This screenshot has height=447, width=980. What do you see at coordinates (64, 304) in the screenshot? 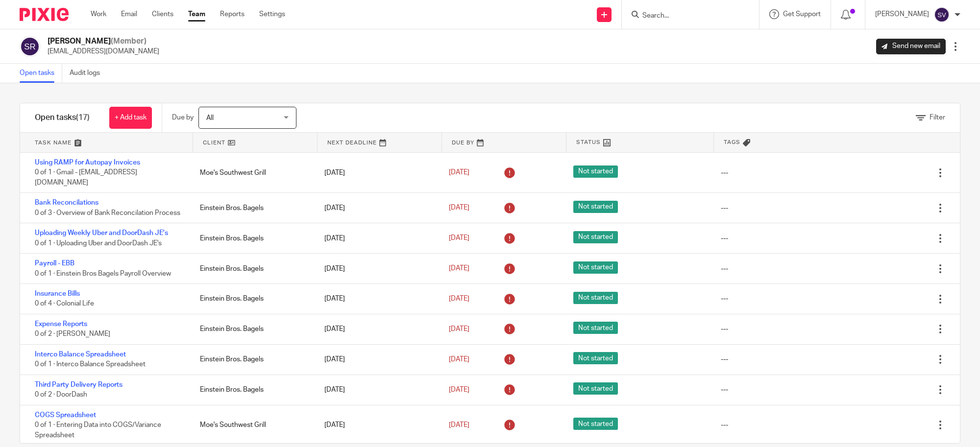
I see `span: 0 of 4 · Colonial Life` at bounding box center [64, 304].